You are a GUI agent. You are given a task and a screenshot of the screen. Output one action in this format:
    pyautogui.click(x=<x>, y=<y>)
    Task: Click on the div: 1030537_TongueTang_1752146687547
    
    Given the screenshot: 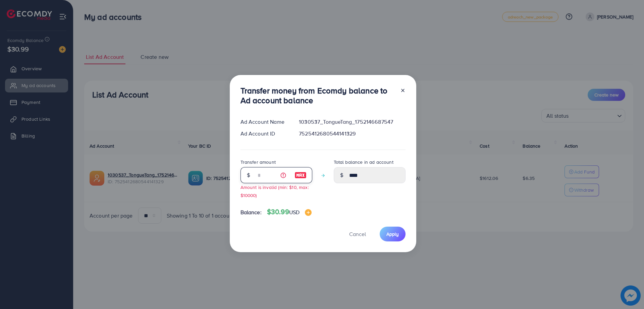 What is the action you would take?
    pyautogui.click(x=352, y=122)
    